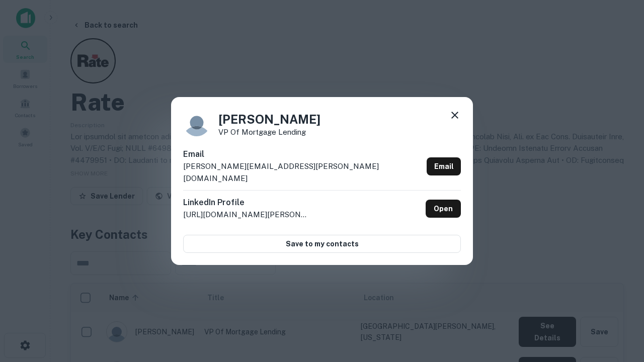 The width and height of the screenshot is (644, 362). What do you see at coordinates (196, 123) in the screenshot?
I see `img: 9c8pery4andzj6ohjkjp54ma2` at bounding box center [196, 123].